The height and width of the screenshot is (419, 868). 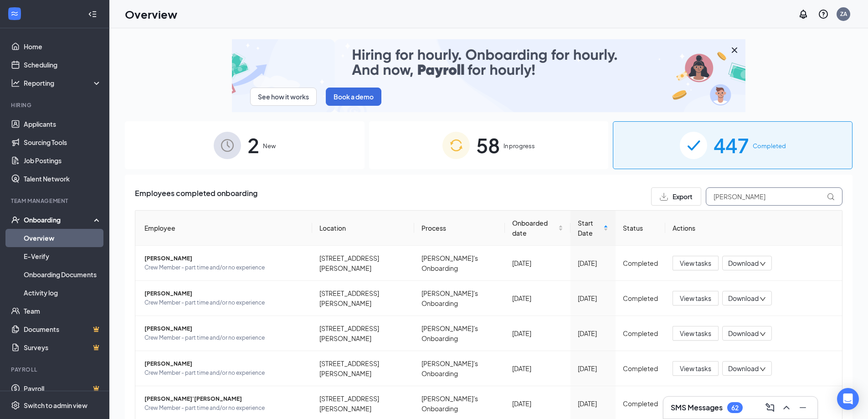 I want to click on a: Home, so click(x=63, y=47).